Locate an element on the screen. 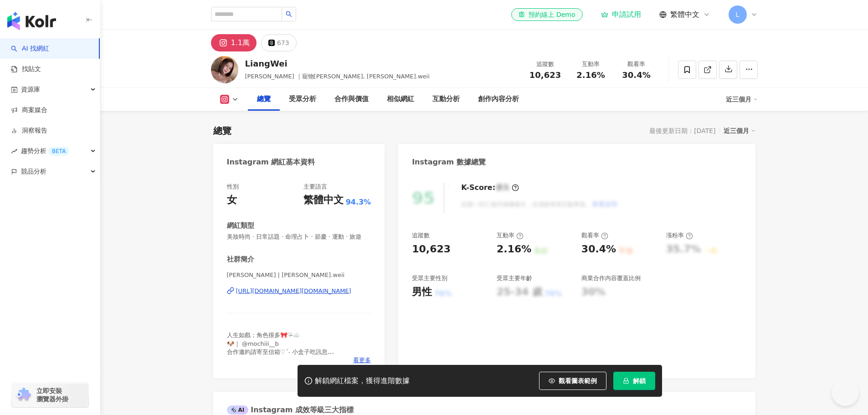 Image resolution: width=868 pixels, height=415 pixels. span: 觀看圖表範例 is located at coordinates (578, 380).